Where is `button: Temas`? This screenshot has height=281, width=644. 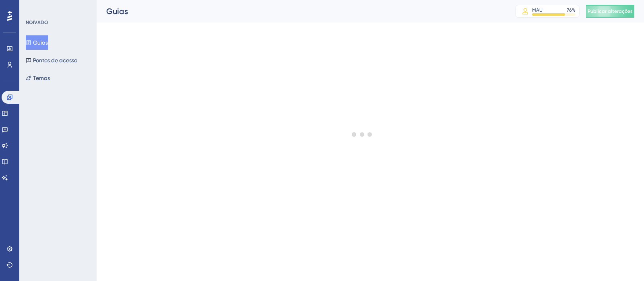 button: Temas is located at coordinates (38, 78).